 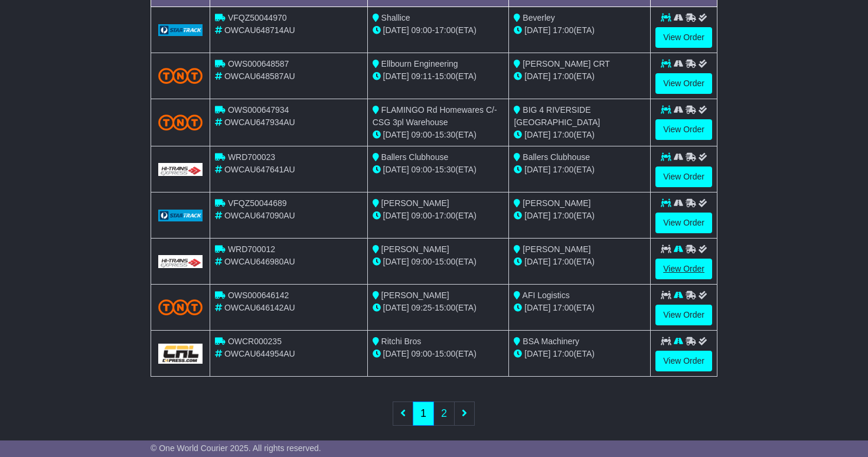 What do you see at coordinates (258, 295) in the screenshot?
I see `span: OWS000646142` at bounding box center [258, 295].